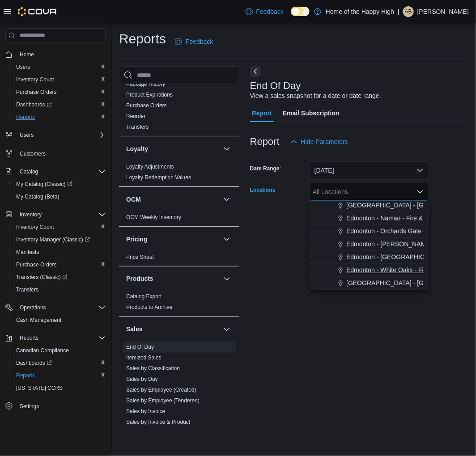 The width and height of the screenshot is (476, 456). Describe the element at coordinates (53, 240) in the screenshot. I see `span: Inventory Manager (Classic)` at that location.